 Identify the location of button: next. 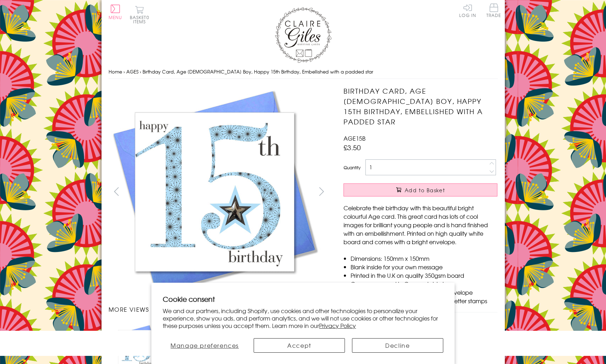
(321, 191).